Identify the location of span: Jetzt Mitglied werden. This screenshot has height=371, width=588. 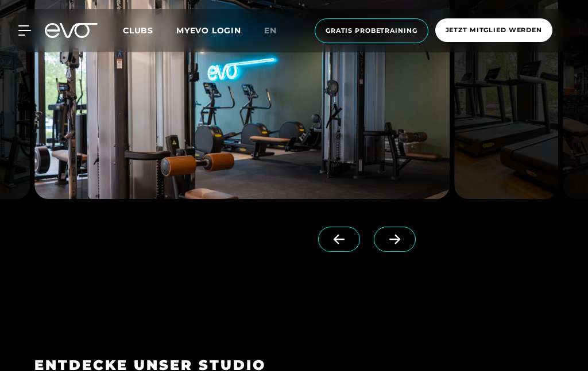
(494, 30).